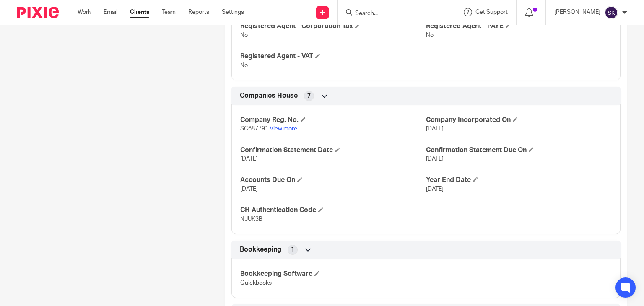  I want to click on span: 7, so click(309, 96).